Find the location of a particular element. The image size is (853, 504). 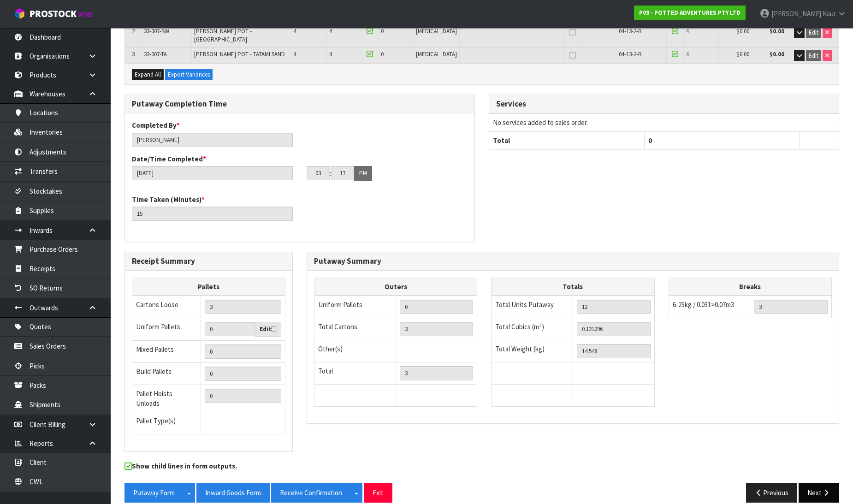

label: Completed By is located at coordinates (156, 125).